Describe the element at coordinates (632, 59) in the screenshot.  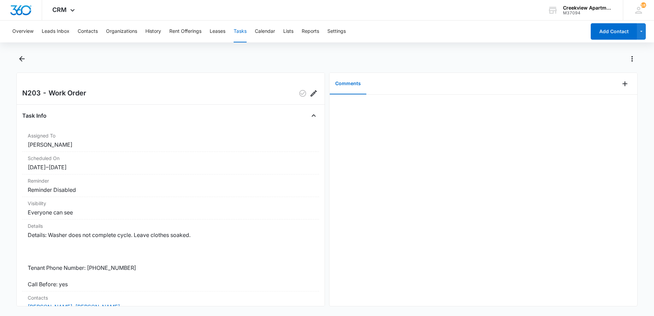
I see `button: Actions` at that location.